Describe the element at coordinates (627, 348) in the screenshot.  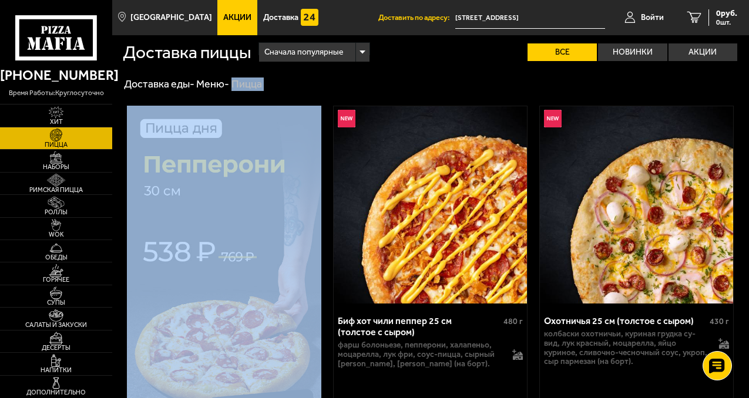
I see `p: колбаски охотничьи, куриная грудка су-вид, лук красный, моцарелла, яйцо куриное, сливочно-чесночн...` at that location.